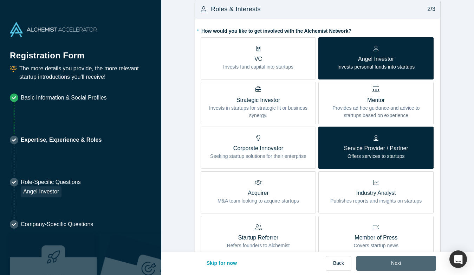  What do you see at coordinates (53, 30) in the screenshot?
I see `img: Alchemist Accelerator Logo` at bounding box center [53, 30].